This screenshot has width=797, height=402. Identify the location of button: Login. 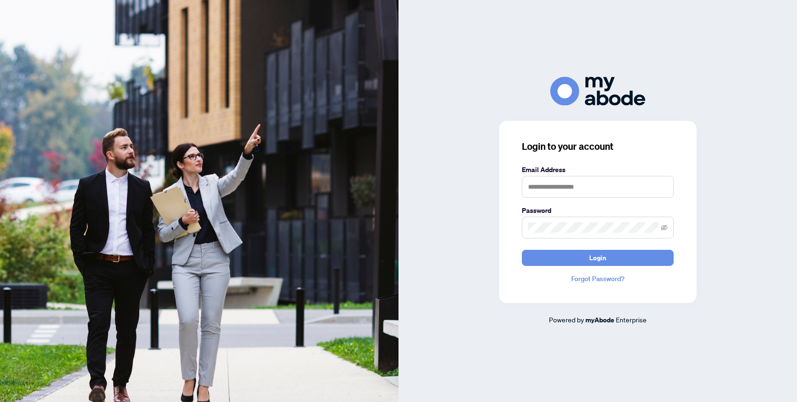
(598, 258).